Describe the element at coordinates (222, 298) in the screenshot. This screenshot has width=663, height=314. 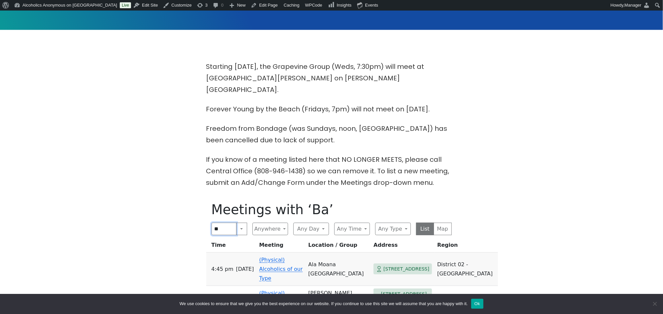
I see `span: 5:00 PM` at that location.